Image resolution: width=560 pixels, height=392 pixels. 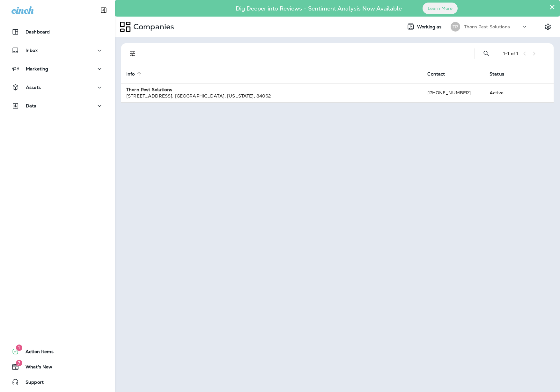 What do you see at coordinates (487, 26) in the screenshot?
I see `p: Thorn Pest Solutions` at bounding box center [487, 26].